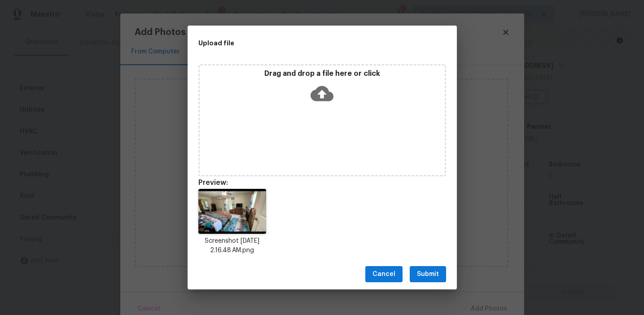  What do you see at coordinates (383, 274) in the screenshot?
I see `span: Cancel` at bounding box center [383, 274].